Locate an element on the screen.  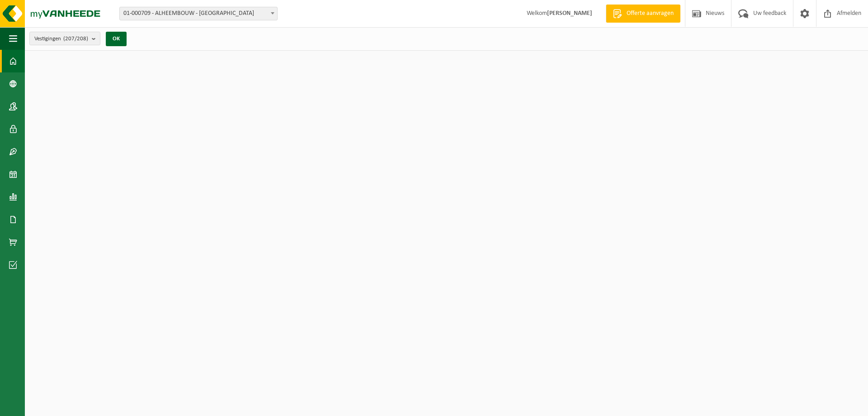
a: Offerte aanvragen is located at coordinates (643, 13).